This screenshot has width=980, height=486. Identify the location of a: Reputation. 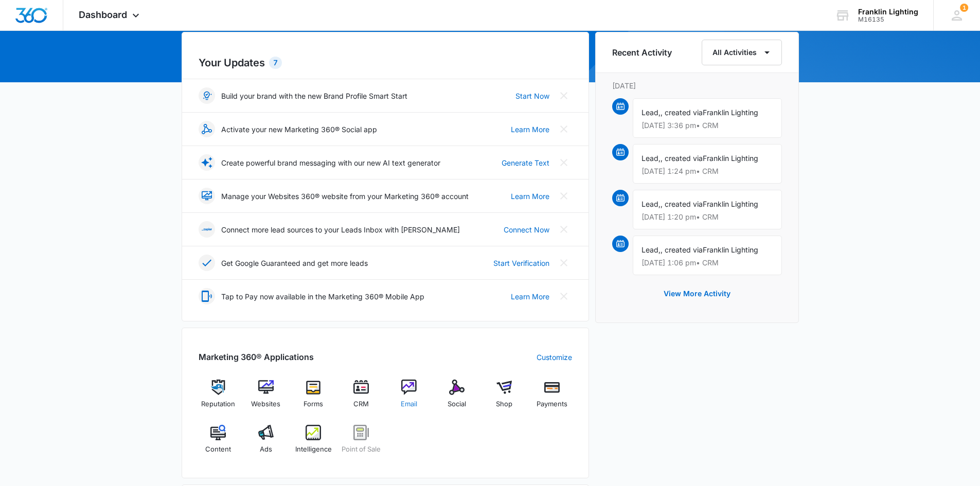
(218, 399).